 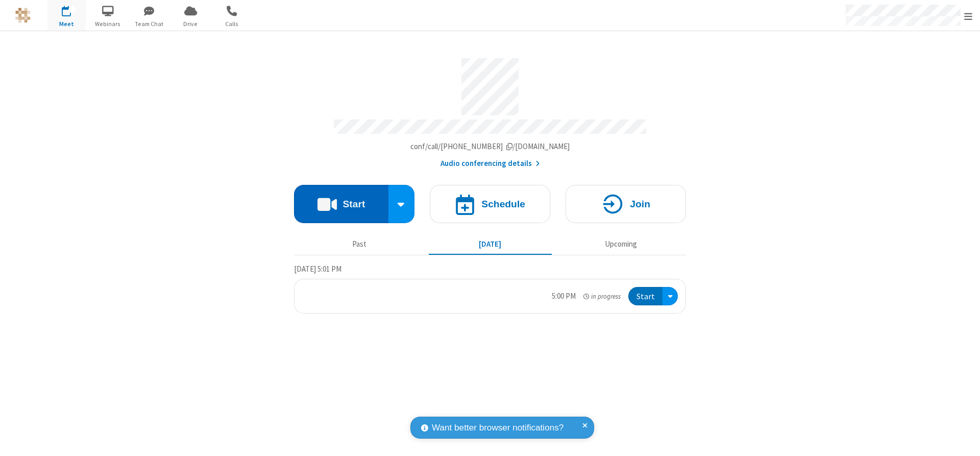 I want to click on img: QA Selenium DO NOT DELETE OR CHANGE, so click(x=23, y=15).